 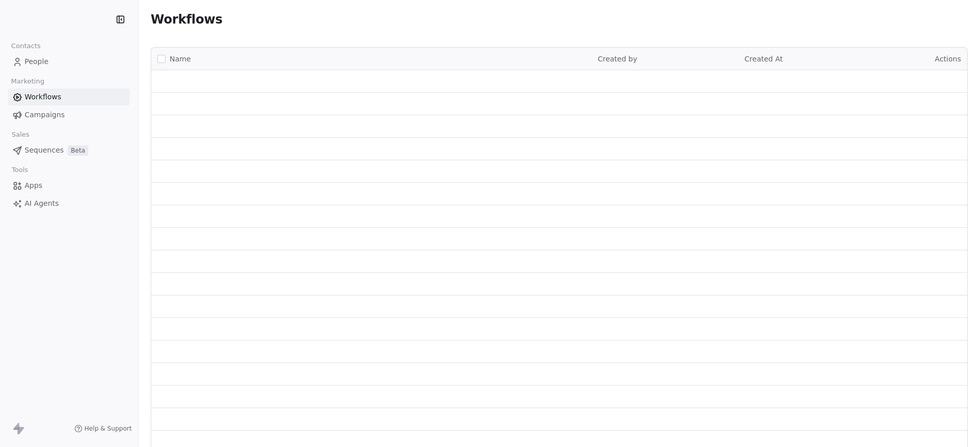 I want to click on span: Sales, so click(x=20, y=135).